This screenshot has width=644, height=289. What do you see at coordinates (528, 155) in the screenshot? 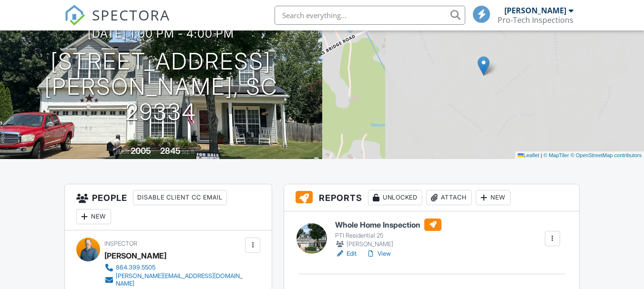
I see `a: Leaflet` at bounding box center [528, 155].